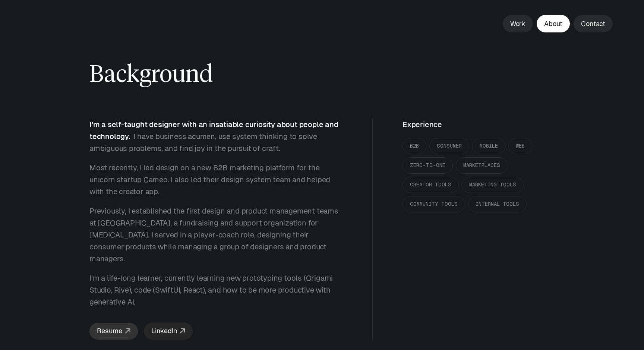 The image size is (644, 350). Describe the element at coordinates (520, 146) in the screenshot. I see `p: Web` at that location.